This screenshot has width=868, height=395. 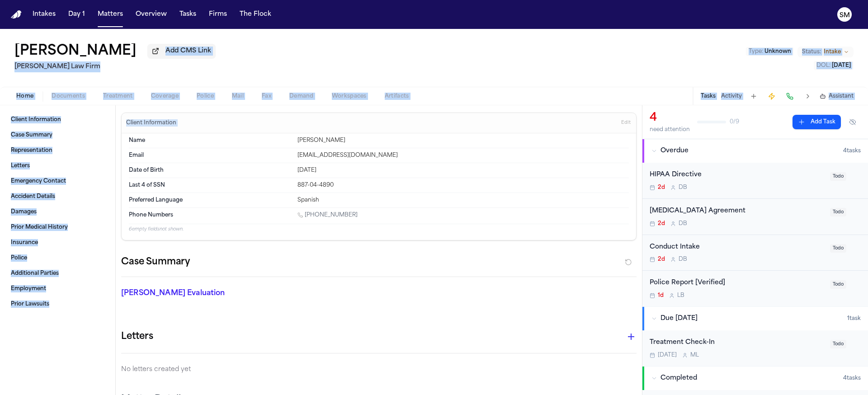 What do you see at coordinates (151, 215) in the screenshot?
I see `span: Phone Numbers` at bounding box center [151, 215].